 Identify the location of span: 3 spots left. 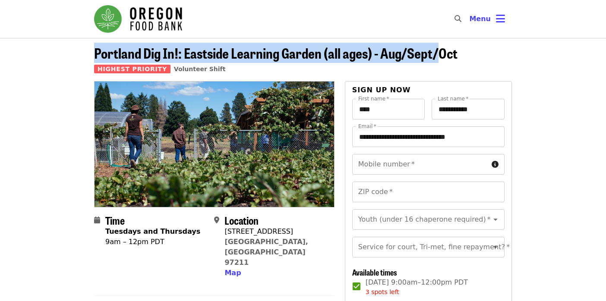
(382, 292).